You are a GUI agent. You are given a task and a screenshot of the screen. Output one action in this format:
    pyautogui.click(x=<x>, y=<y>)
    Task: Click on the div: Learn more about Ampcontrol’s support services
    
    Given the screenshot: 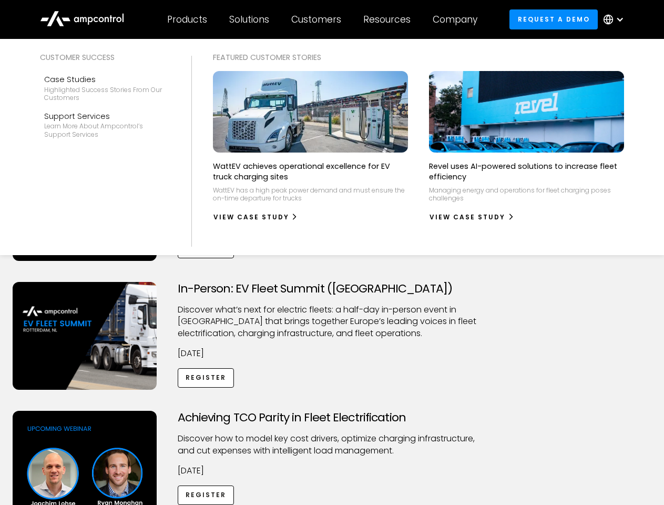 What is the action you would take?
    pyautogui.click(x=105, y=130)
    